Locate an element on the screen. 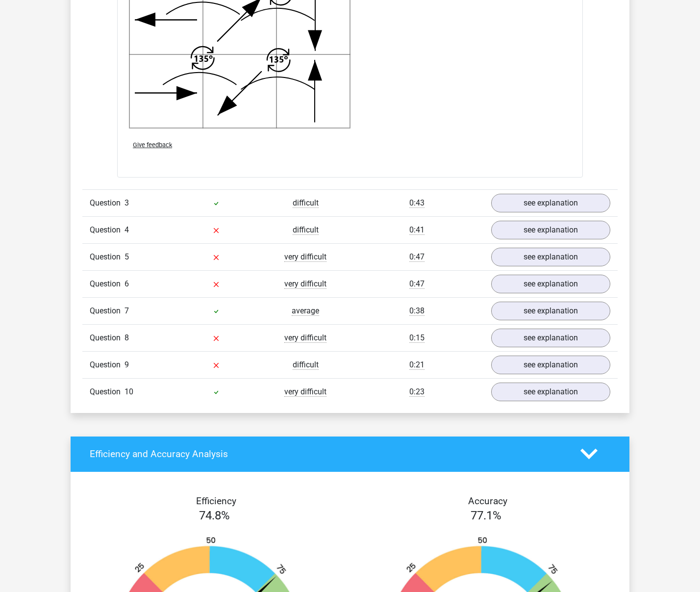 The image size is (700, 592). span: 4 is located at coordinates (126, 230).